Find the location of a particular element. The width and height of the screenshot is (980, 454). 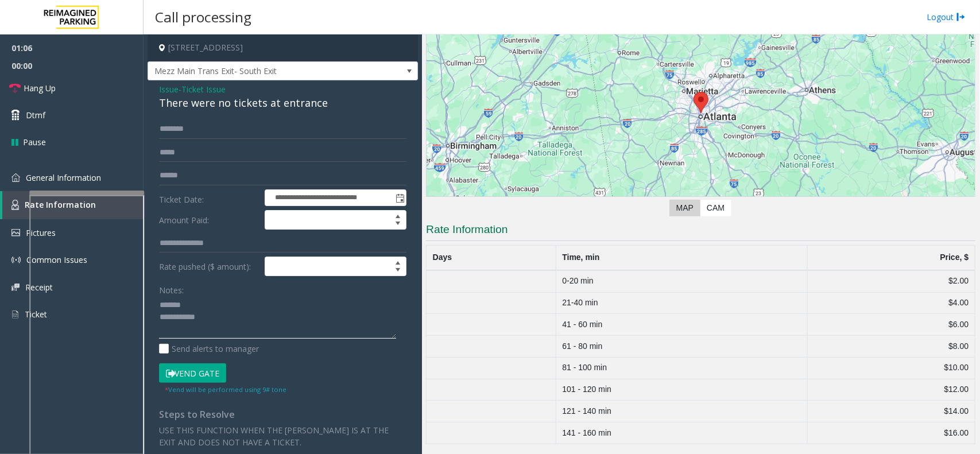

h3: Call processing is located at coordinates (203, 17).